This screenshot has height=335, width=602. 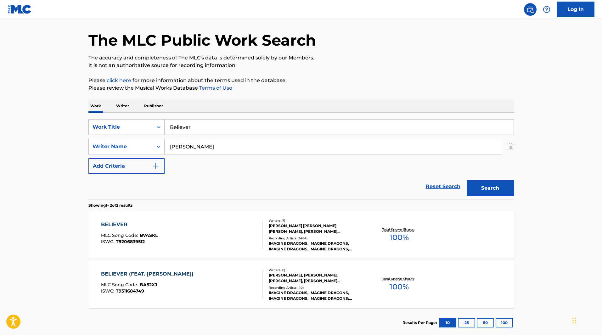 I want to click on button: Add Criteria, so click(x=127, y=166).